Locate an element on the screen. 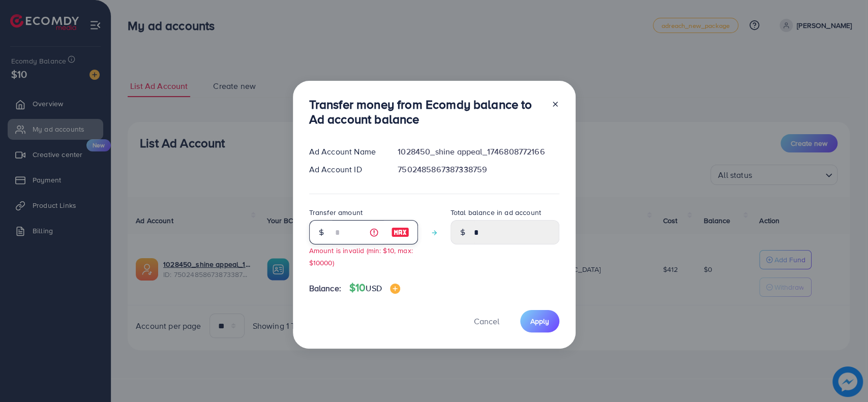 This screenshot has width=868, height=402. span: Cancel is located at coordinates (487, 321).